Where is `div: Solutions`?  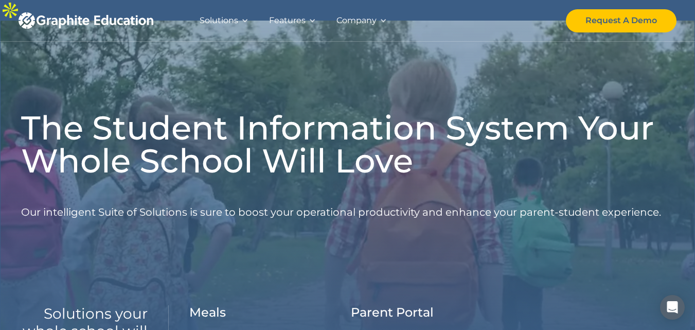
div: Solutions is located at coordinates (219, 21).